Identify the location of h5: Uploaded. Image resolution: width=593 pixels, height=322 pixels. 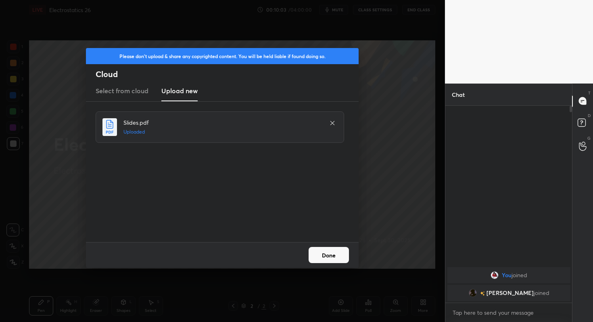
(222, 132).